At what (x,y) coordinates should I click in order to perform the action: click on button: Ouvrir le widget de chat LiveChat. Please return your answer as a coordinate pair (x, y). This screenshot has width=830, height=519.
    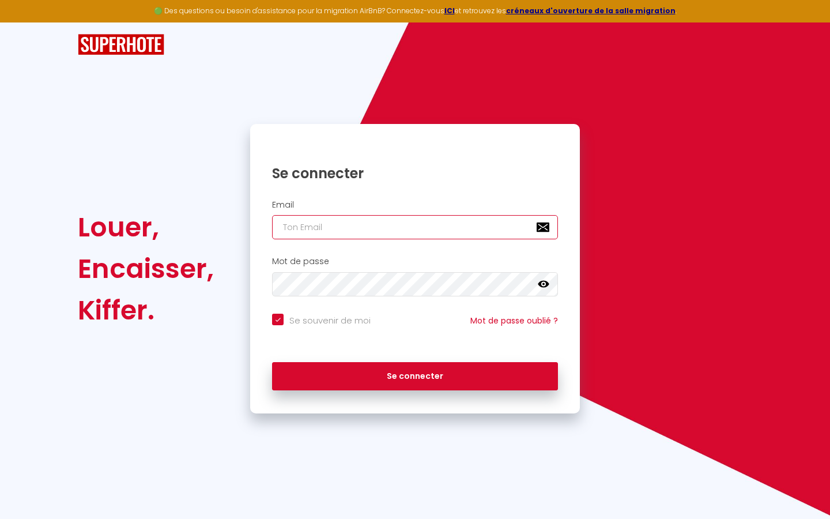
    Looking at the image, I should click on (27, 22).